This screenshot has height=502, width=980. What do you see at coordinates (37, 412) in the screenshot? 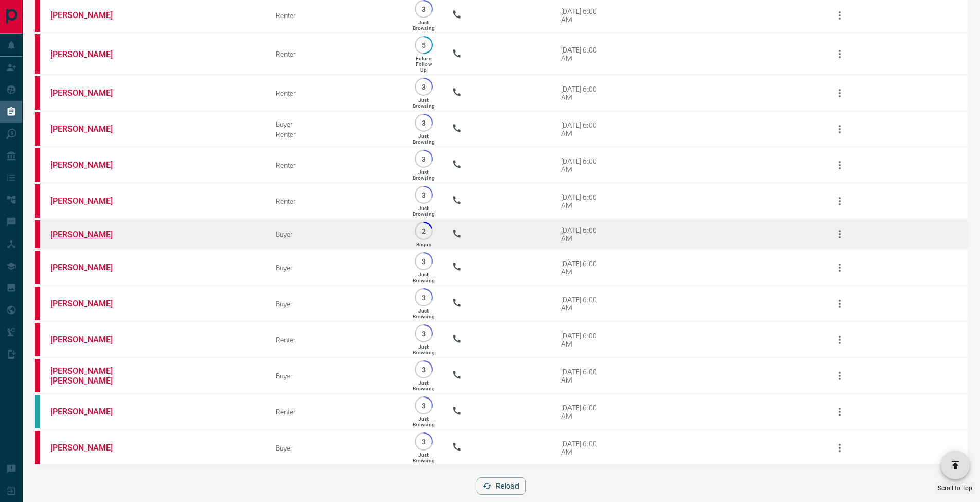
I see `div: condos.ca` at bounding box center [37, 412].